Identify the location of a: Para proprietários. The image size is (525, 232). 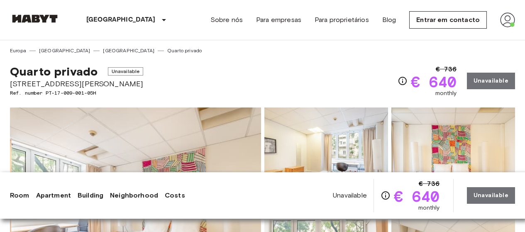
(342, 20).